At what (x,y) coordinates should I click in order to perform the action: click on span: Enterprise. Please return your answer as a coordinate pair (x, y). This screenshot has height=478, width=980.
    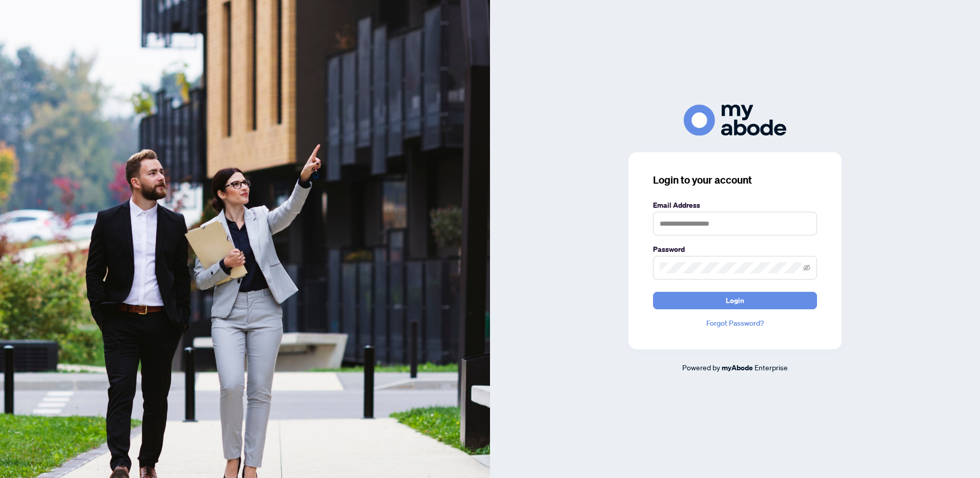
    Looking at the image, I should click on (771, 367).